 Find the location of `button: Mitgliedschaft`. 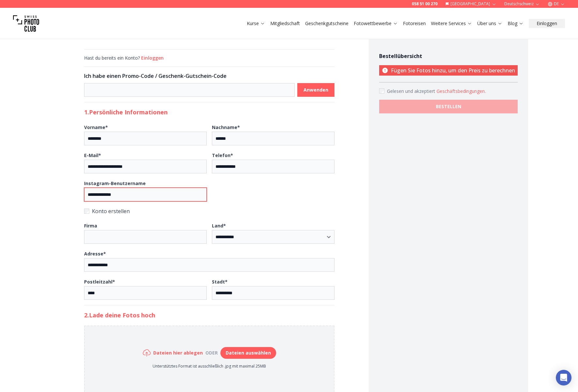

button: Mitgliedschaft is located at coordinates (285, 24).